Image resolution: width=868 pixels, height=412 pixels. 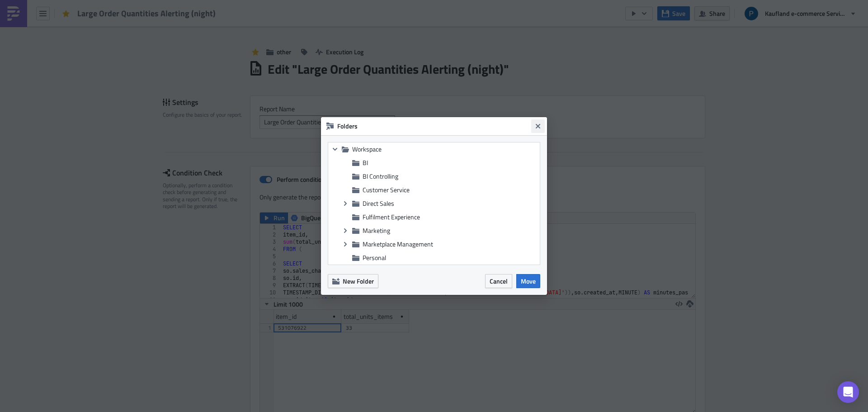 I want to click on h6: Folders, so click(x=435, y=126).